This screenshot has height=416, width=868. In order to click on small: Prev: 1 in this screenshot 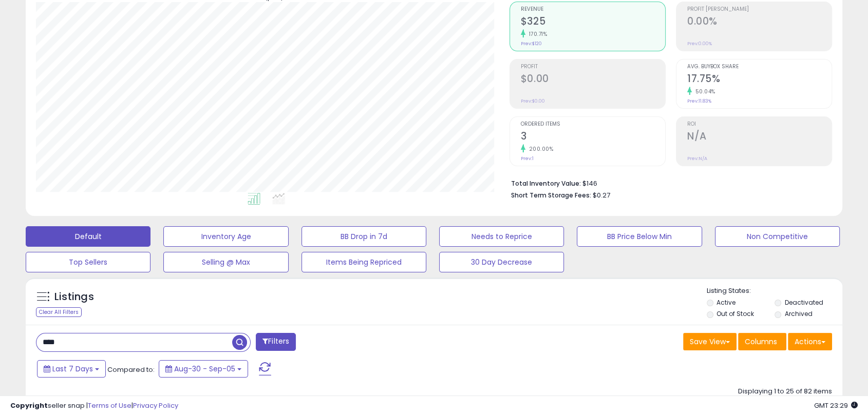, I will do `click(527, 158)`.